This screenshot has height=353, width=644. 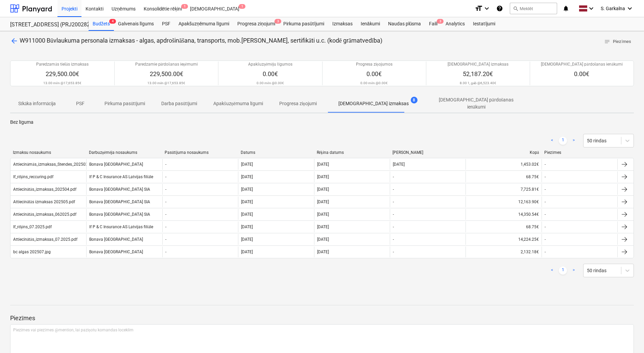 I want to click on a: Next page, so click(x=574, y=270).